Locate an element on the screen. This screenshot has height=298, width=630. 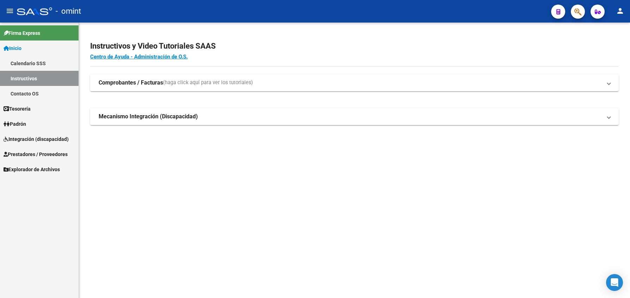
span: (haga click aquí para ver los tutoriales) is located at coordinates (208, 83).